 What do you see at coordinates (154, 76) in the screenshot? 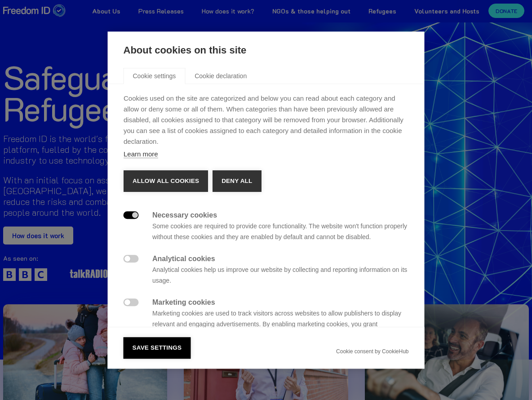
I see `a: Cookie settings` at bounding box center [154, 76].